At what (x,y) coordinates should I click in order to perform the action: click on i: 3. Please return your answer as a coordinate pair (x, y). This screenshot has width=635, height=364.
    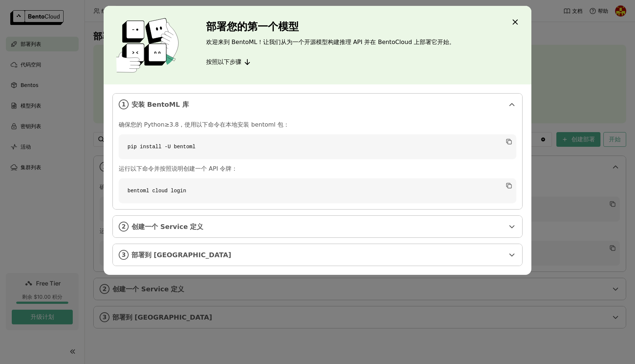
    Looking at the image, I should click on (124, 254).